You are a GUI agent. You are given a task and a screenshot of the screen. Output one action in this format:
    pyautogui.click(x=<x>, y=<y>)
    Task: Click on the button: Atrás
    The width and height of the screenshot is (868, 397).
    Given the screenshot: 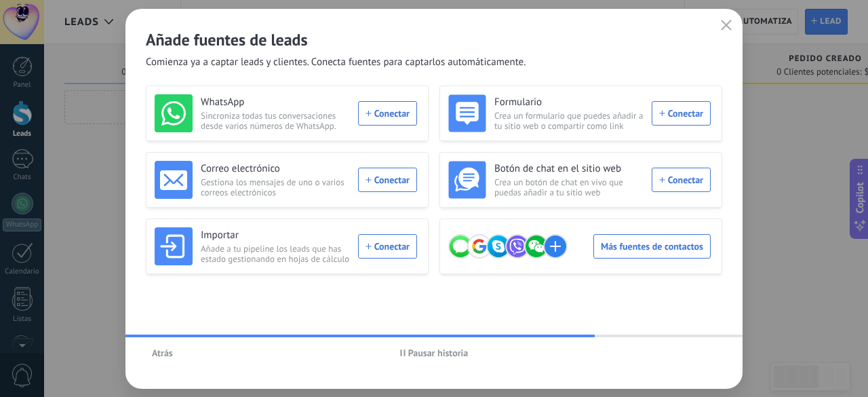 What is the action you would take?
    pyautogui.click(x=162, y=352)
    